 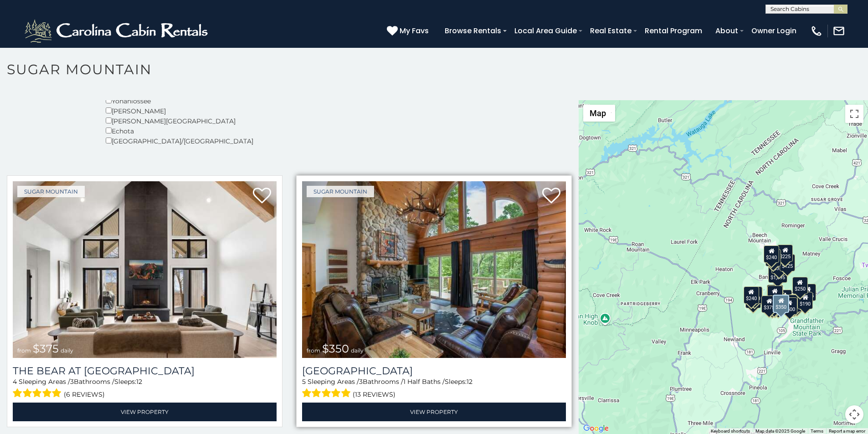 What do you see at coordinates (784, 298) in the screenshot?
I see `div: $200` at bounding box center [784, 298].